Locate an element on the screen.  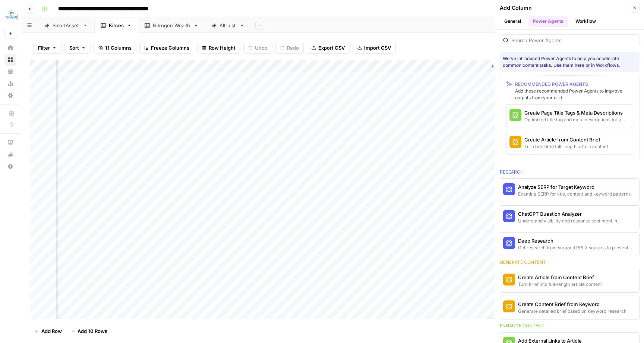
button: Analyze SERP for Target KeywordExamine SERP for title, content and keyword patterns is located at coordinates (570, 190).